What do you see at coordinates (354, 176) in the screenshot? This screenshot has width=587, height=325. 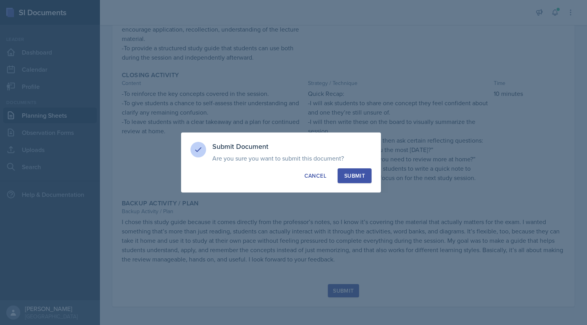 I see `button: Submit` at bounding box center [354, 176].